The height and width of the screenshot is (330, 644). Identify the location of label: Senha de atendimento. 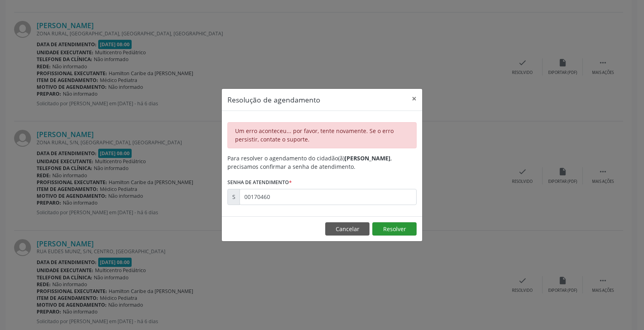
(260, 183).